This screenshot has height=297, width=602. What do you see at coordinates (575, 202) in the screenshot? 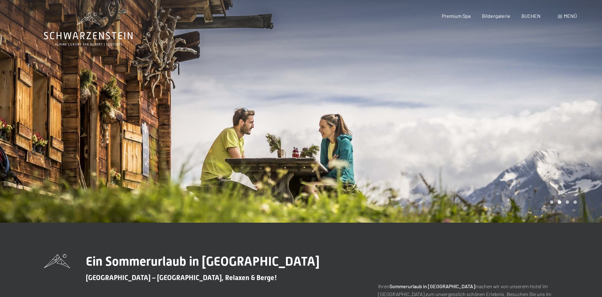
I see `div: Carousel Page 4` at bounding box center [575, 202].